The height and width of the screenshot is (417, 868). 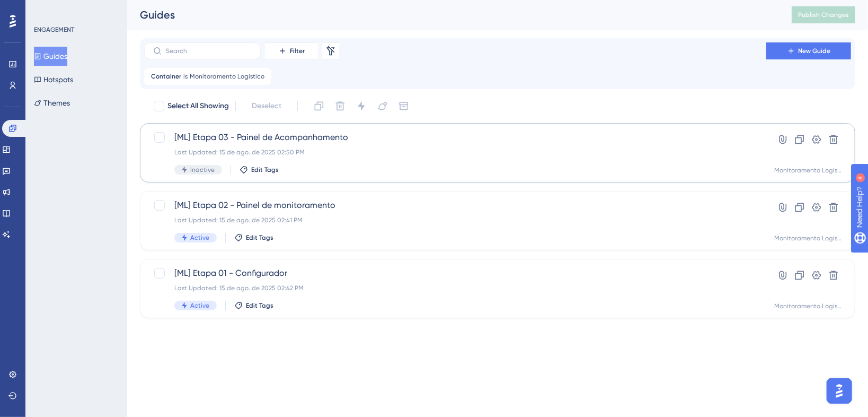 What do you see at coordinates (292, 51) in the screenshot?
I see `button: Filter` at bounding box center [292, 51].